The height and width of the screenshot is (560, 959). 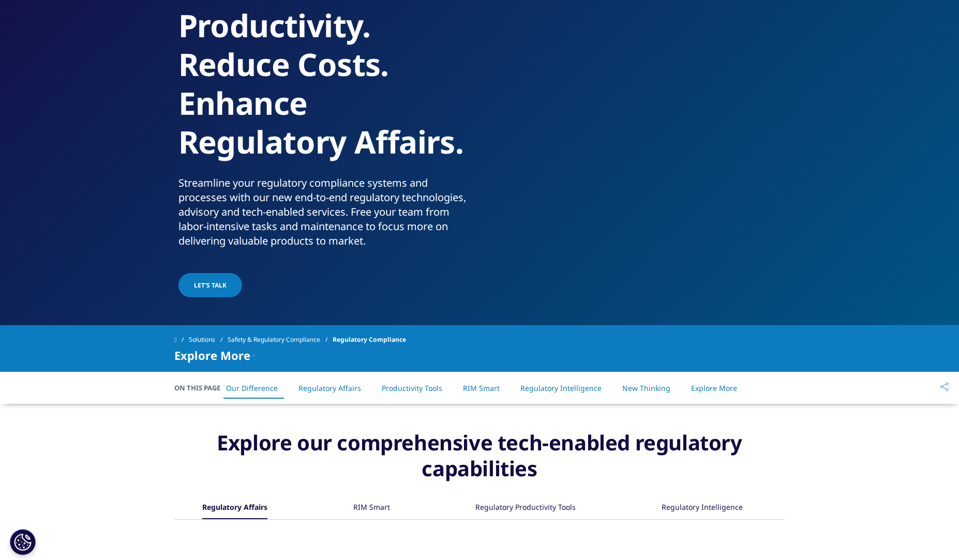 What do you see at coordinates (329, 388) in the screenshot?
I see `a: Regulatory Affairs` at bounding box center [329, 388].